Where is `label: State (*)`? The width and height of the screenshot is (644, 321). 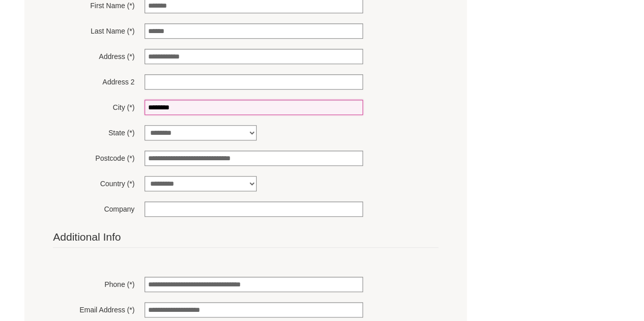
label: State (*) is located at coordinates (94, 131).